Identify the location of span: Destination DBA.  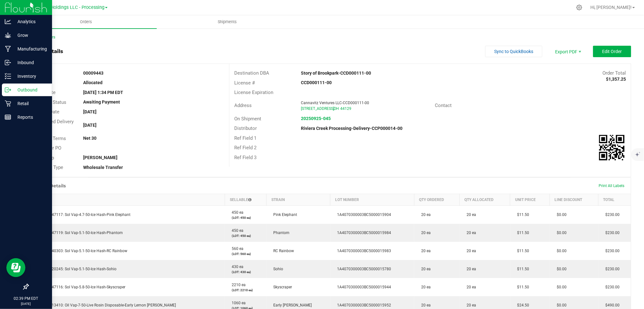
(252, 73).